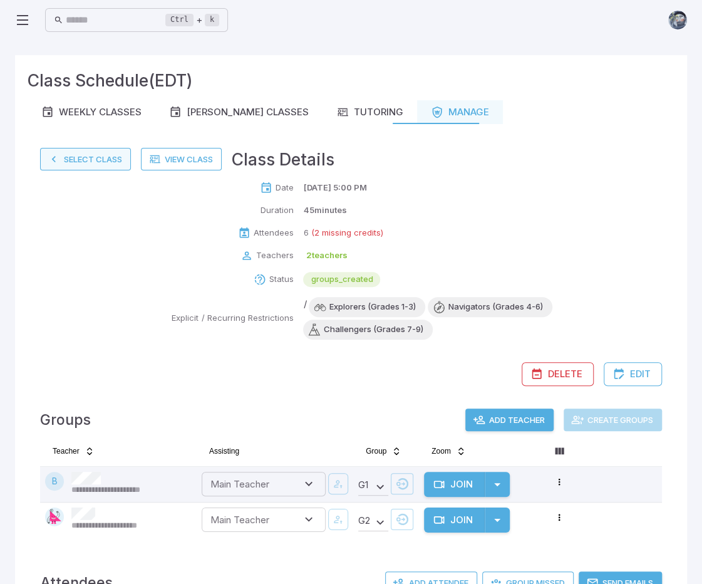 The width and height of the screenshot is (702, 584). I want to click on span: Zoom, so click(441, 451).